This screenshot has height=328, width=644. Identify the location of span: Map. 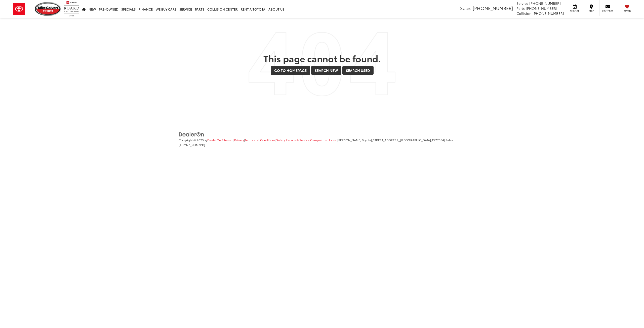
(591, 11).